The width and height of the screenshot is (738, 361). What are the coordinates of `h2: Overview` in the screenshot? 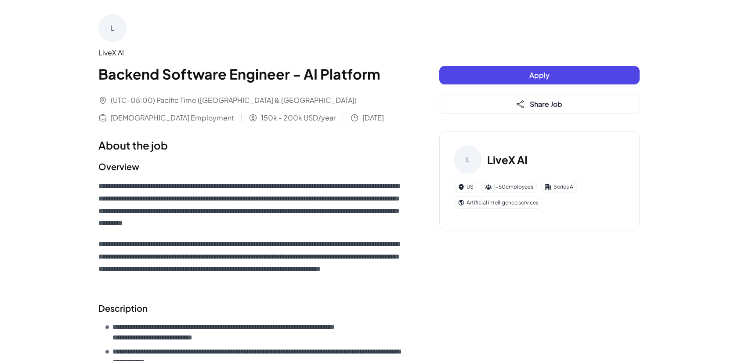 It's located at (251, 167).